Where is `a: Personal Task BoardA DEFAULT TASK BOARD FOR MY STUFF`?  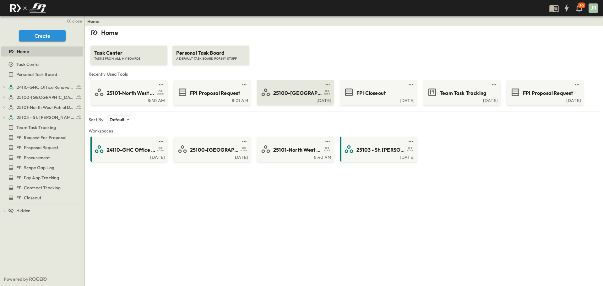 a: Personal Task BoardA DEFAULT TASK BOARD FOR MY STUFF is located at coordinates (211, 52).